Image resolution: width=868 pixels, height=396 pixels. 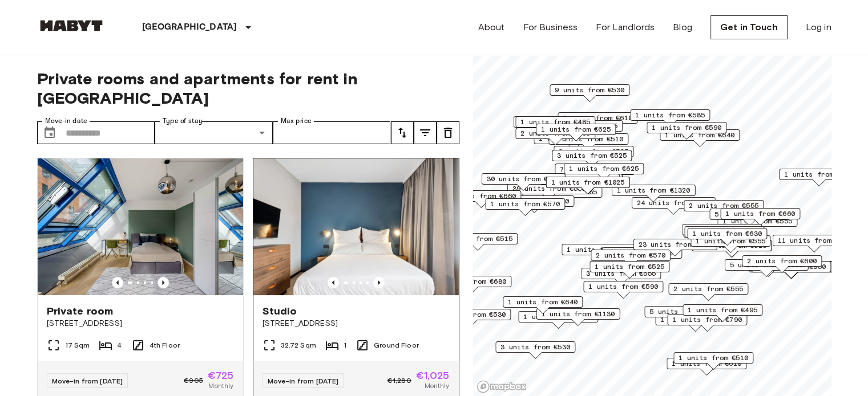 I want to click on label: Max price, so click(x=296, y=121).